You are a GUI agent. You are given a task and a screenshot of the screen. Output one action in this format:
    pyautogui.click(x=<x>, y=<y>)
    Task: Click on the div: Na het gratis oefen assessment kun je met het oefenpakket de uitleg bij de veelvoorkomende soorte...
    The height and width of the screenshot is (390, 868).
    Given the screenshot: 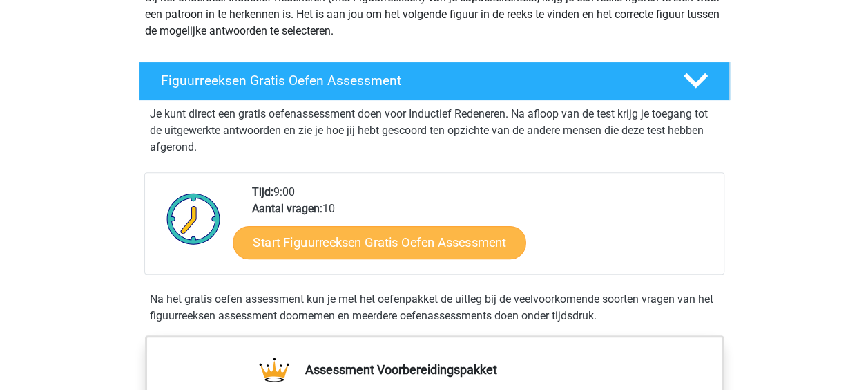 What is the action you would take?
    pyautogui.click(x=435, y=307)
    